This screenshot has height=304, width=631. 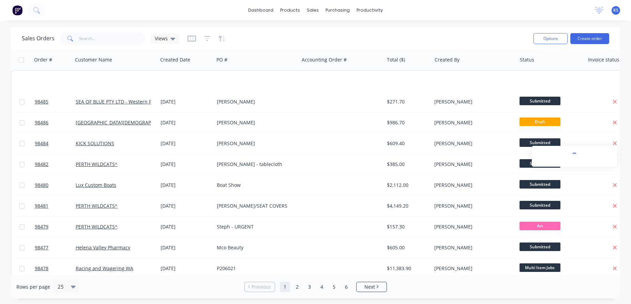 What do you see at coordinates (407, 164) in the screenshot?
I see `div: $385.00` at bounding box center [407, 164].